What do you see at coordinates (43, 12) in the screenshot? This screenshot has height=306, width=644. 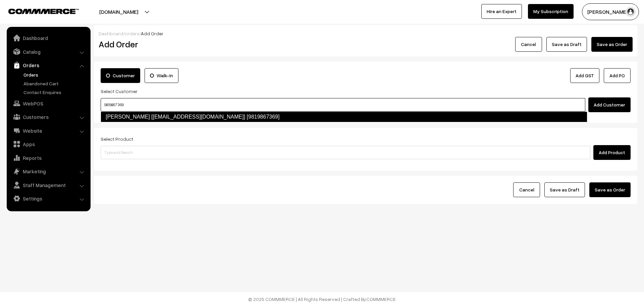 I see `img: COMMMERCE` at bounding box center [43, 12].